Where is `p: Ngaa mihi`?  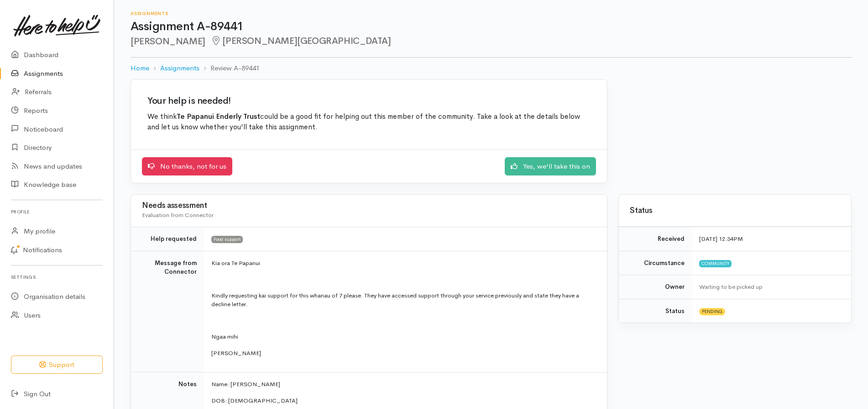 p: Ngaa mihi is located at coordinates (403, 336).